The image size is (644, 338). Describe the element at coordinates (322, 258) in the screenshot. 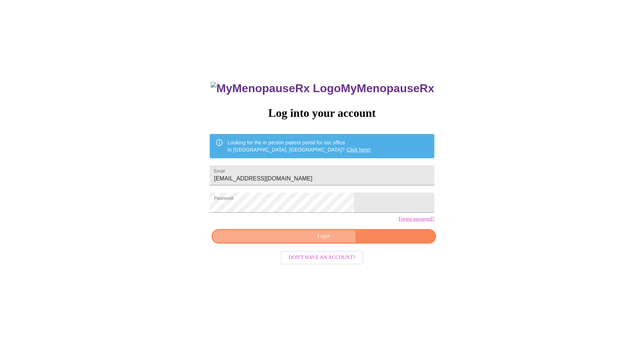

I see `span: Don't have an account?` at that location.